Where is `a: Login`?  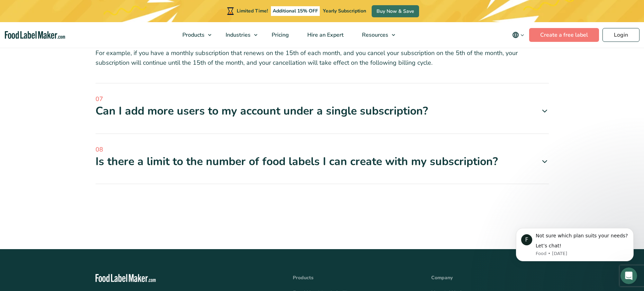 a: Login is located at coordinates (620, 35).